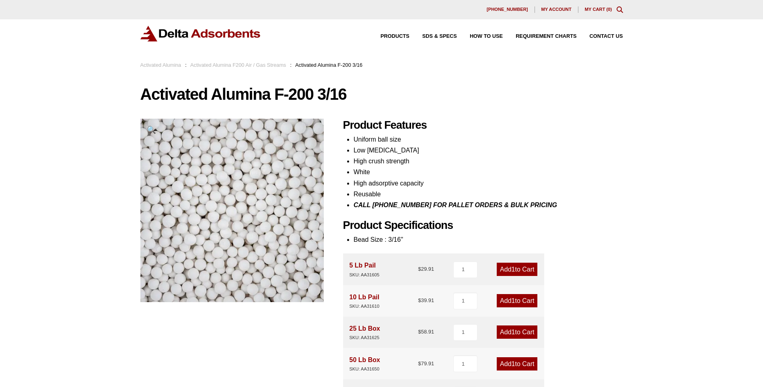 This screenshot has height=387, width=763. I want to click on div: SKU: AA31605, so click(364, 275).